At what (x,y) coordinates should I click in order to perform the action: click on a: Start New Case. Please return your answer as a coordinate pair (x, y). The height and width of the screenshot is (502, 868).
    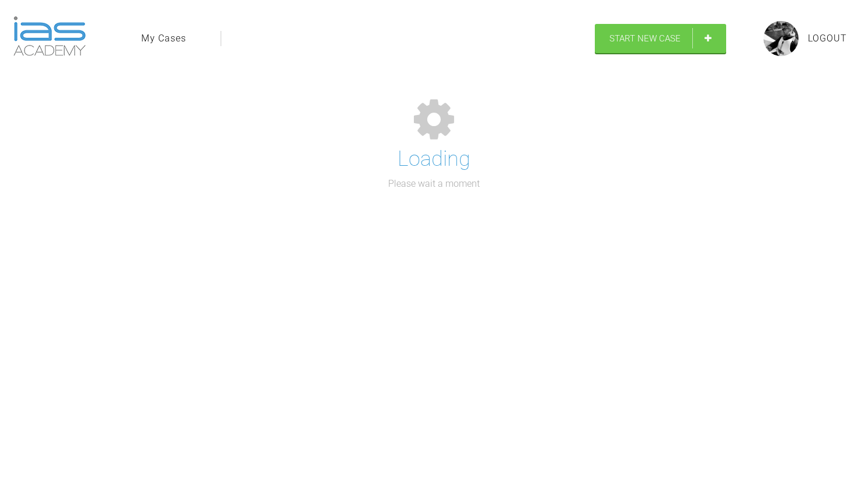
    Looking at the image, I should click on (660, 39).